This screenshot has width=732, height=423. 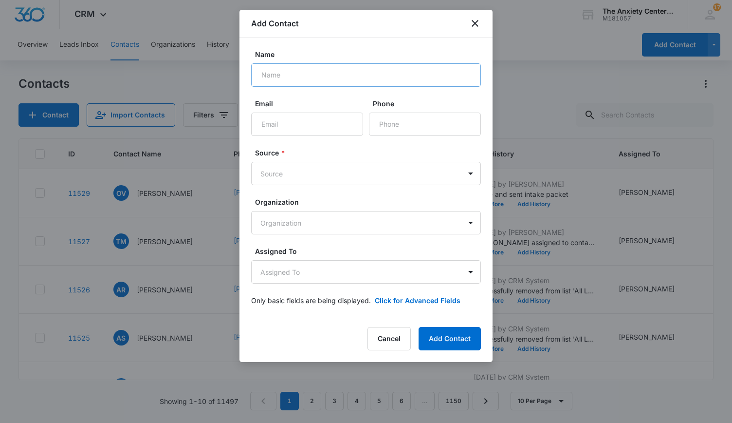 What do you see at coordinates (370, 251) in the screenshot?
I see `label: Assigned To` at bounding box center [370, 251].